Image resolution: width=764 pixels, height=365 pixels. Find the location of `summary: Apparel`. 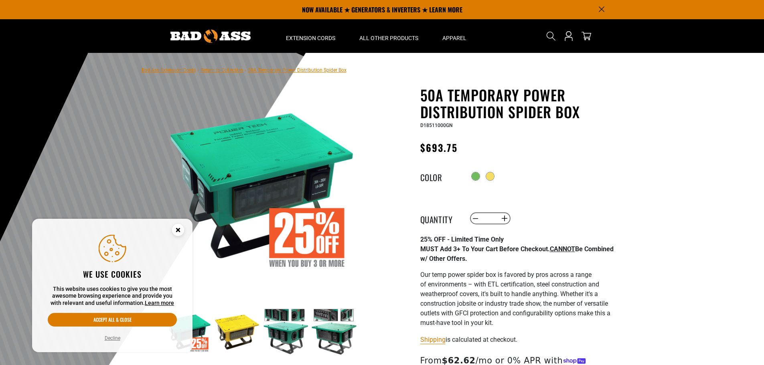

summary: Apparel is located at coordinates (454, 36).